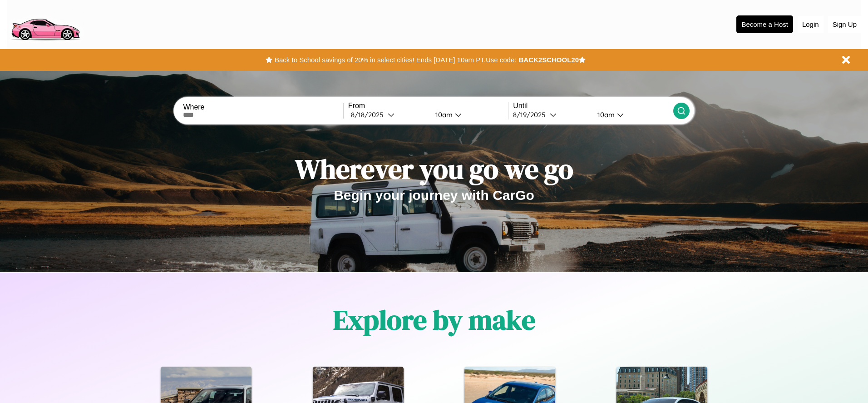 This screenshot has height=403, width=868. What do you see at coordinates (844, 24) in the screenshot?
I see `button: Sign Up` at bounding box center [844, 24].